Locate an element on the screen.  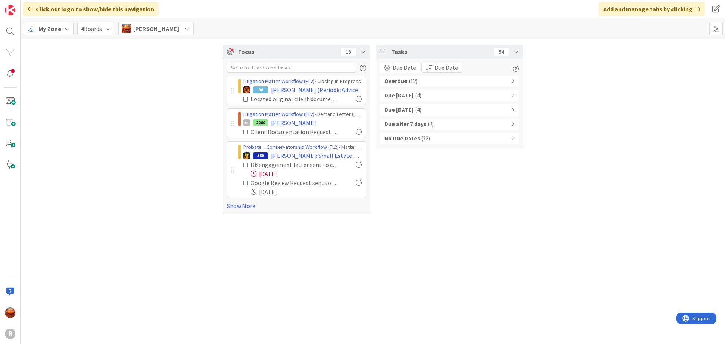
span: My Zone is located at coordinates (50, 29).